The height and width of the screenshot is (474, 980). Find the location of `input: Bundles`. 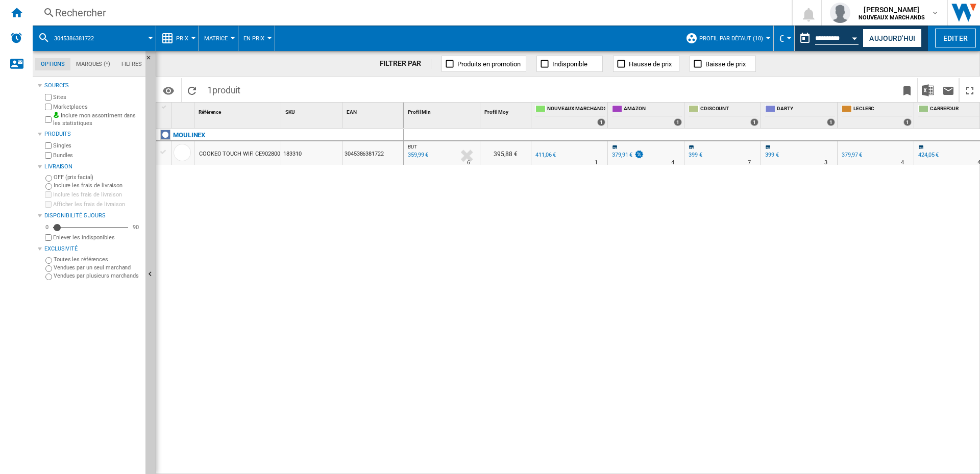

input: Bundles is located at coordinates (48, 155).